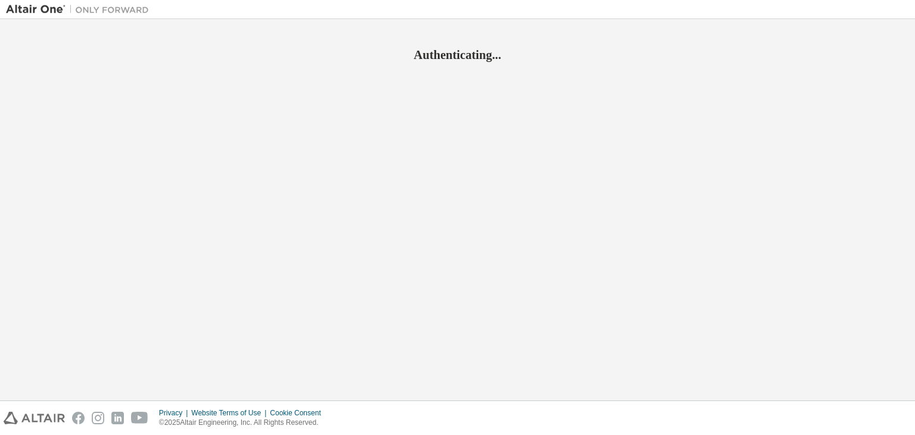 This screenshot has height=435, width=915. I want to click on img: linkedin.svg, so click(117, 418).